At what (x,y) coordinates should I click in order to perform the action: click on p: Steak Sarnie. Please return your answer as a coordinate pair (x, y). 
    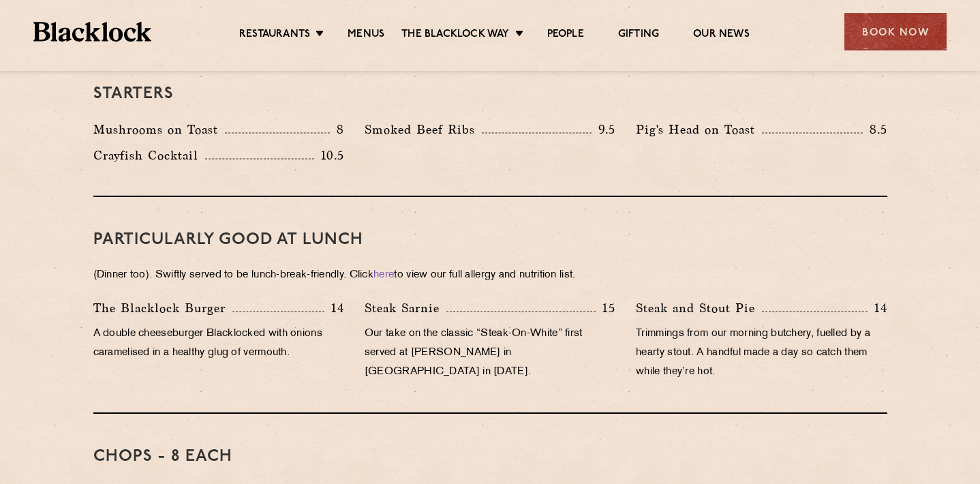
    Looking at the image, I should click on (405, 308).